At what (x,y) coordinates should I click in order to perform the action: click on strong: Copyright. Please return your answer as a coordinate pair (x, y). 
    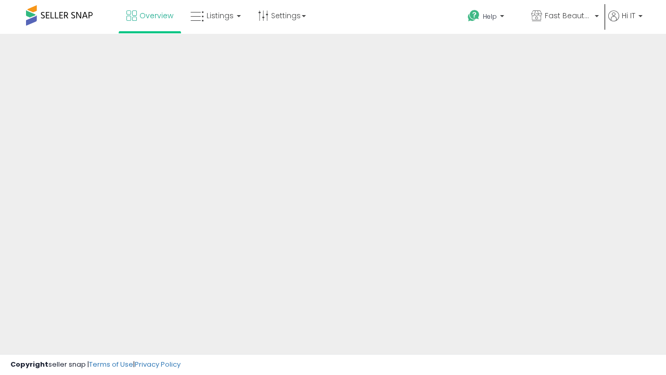
    Looking at the image, I should click on (29, 364).